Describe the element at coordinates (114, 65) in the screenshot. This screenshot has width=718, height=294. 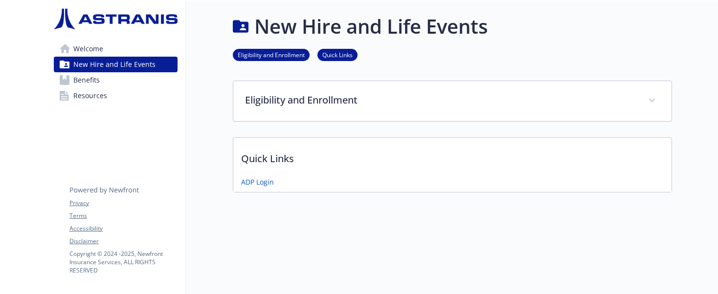
I see `span: New Hire and Life Events` at that location.